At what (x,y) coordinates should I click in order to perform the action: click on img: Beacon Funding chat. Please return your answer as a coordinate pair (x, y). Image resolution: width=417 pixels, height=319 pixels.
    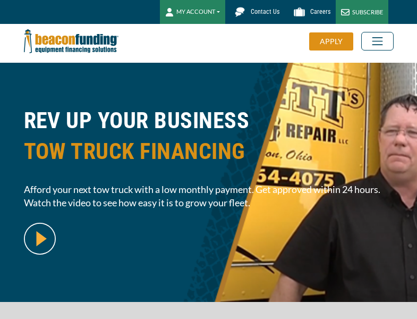
    Looking at the image, I should click on (240, 12).